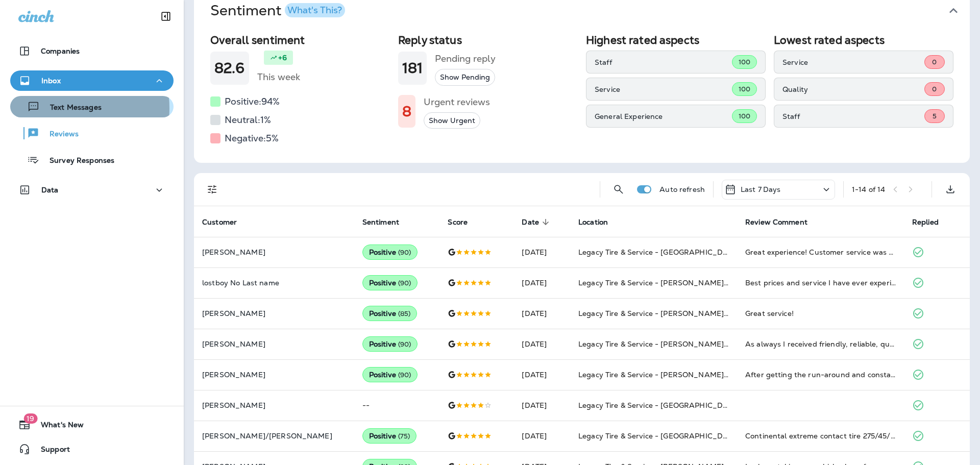  What do you see at coordinates (30, 419) in the screenshot?
I see `span: 19` at bounding box center [30, 419].